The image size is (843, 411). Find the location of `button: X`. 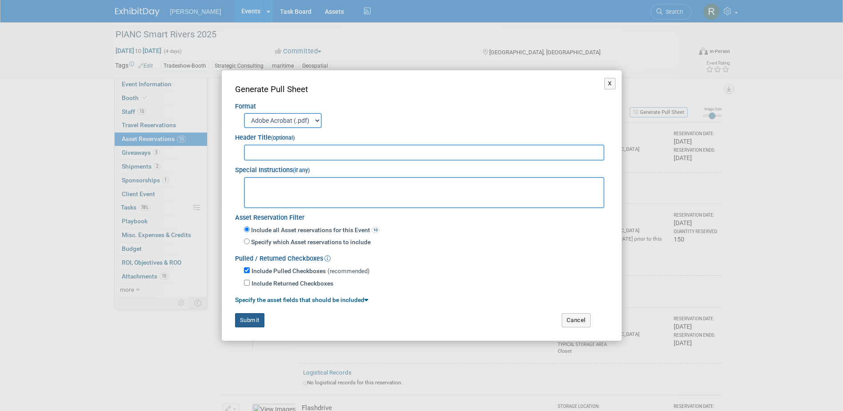

button: X is located at coordinates (610, 84).